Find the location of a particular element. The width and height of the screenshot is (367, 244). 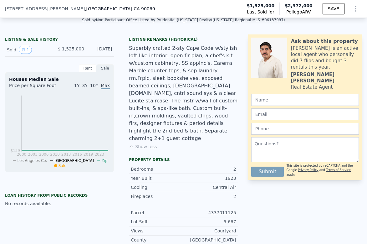

div: Houses Median Sale is located at coordinates (59, 79).